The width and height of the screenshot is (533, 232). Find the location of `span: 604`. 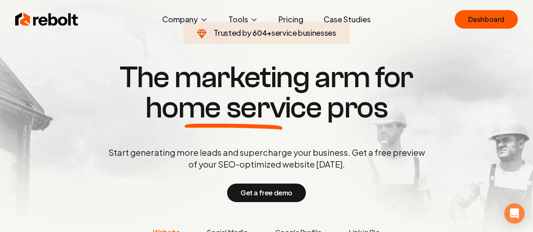

span: 604 is located at coordinates (260, 33).